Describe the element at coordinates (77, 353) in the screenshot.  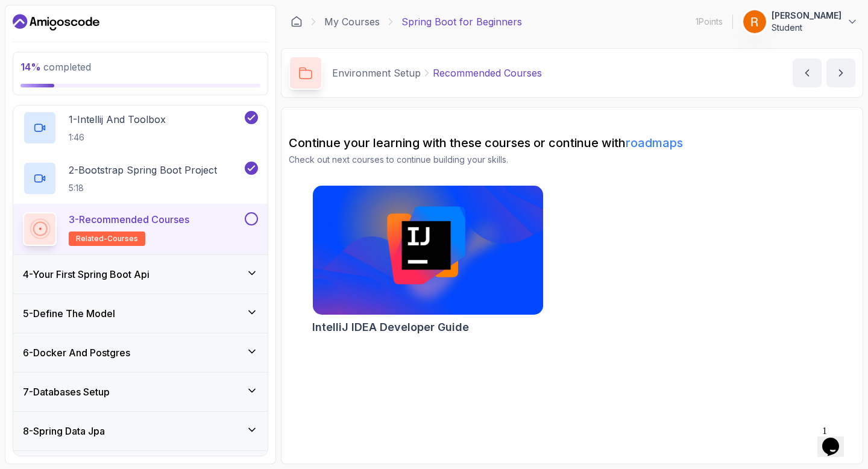
I see `h3: 6 - Docker And Postgres` at that location.